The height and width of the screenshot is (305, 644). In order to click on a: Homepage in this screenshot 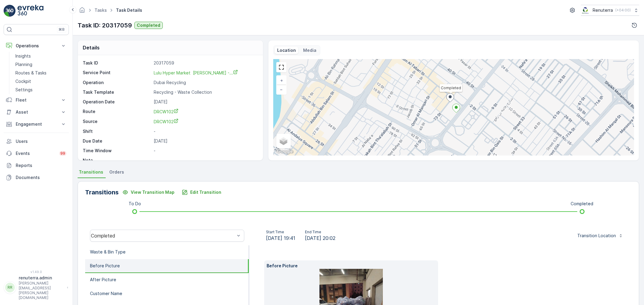, I will do `click(82, 11)`.